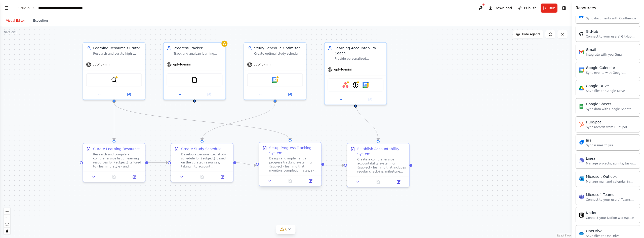 The height and width of the screenshot is (238, 644). What do you see at coordinates (117, 54) in the screenshot?
I see `div: Research and curate high-quality, personalized learning resources for {subject} based on {learnin...` at bounding box center [117, 54].